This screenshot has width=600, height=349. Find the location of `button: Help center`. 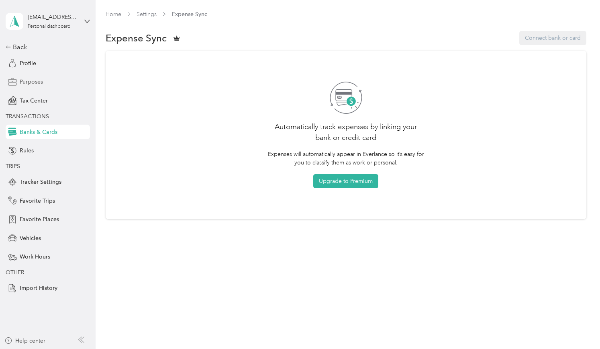

button: Help center is located at coordinates (25, 340).